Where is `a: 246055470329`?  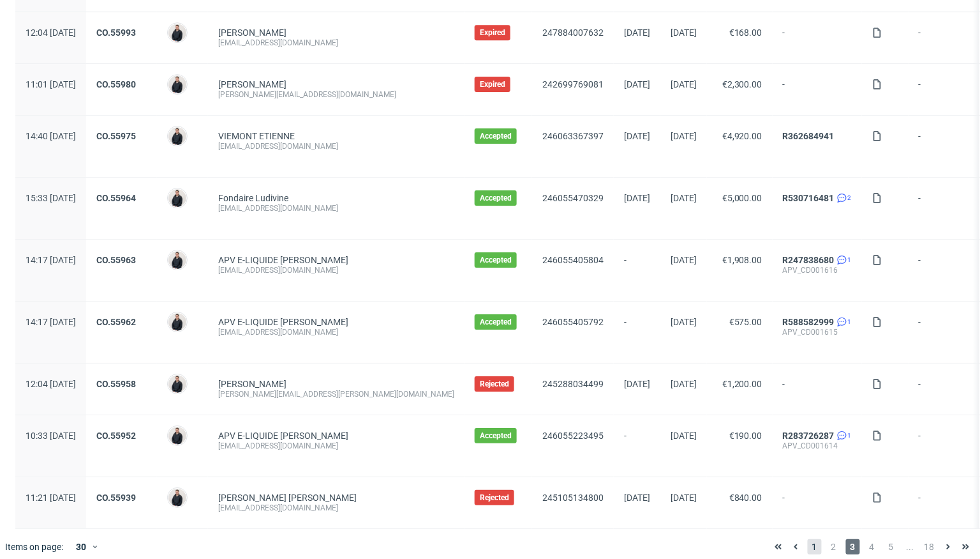 a: 246055470329 is located at coordinates (573, 198).